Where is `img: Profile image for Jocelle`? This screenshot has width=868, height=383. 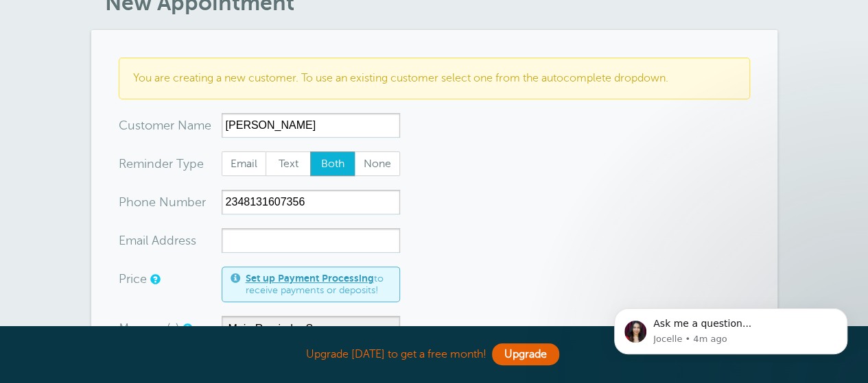 img: Profile image for Jocelle is located at coordinates (42, 35).